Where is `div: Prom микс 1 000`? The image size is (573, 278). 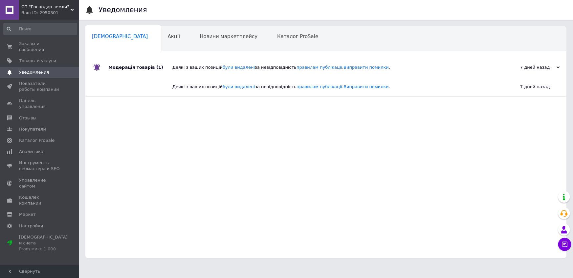 div: Prom микс 1 000 is located at coordinates (43, 249).